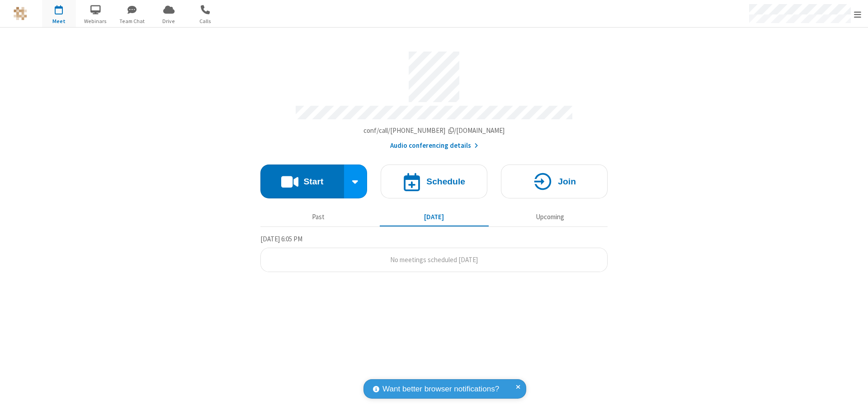  Describe the element at coordinates (434, 253) in the screenshot. I see `section: Today's Meetings` at that location.